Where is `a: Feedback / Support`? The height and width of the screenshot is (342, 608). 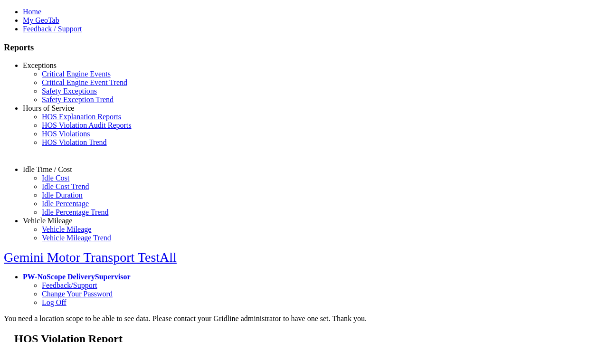 a: Feedback / Support is located at coordinates (52, 29).